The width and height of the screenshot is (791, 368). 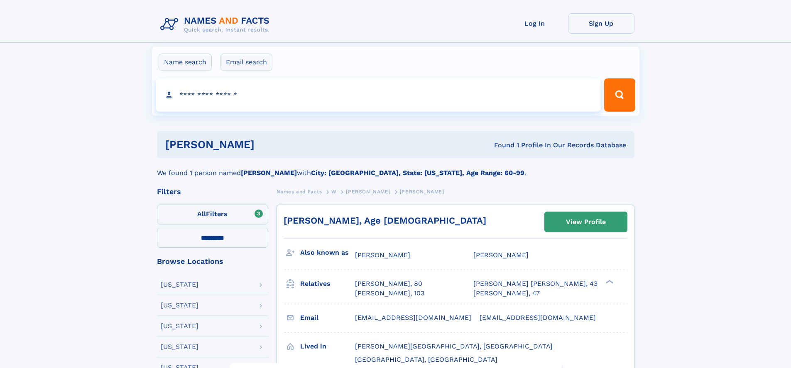 What do you see at coordinates (213, 215) in the screenshot?
I see `label: Filters` at bounding box center [213, 215].